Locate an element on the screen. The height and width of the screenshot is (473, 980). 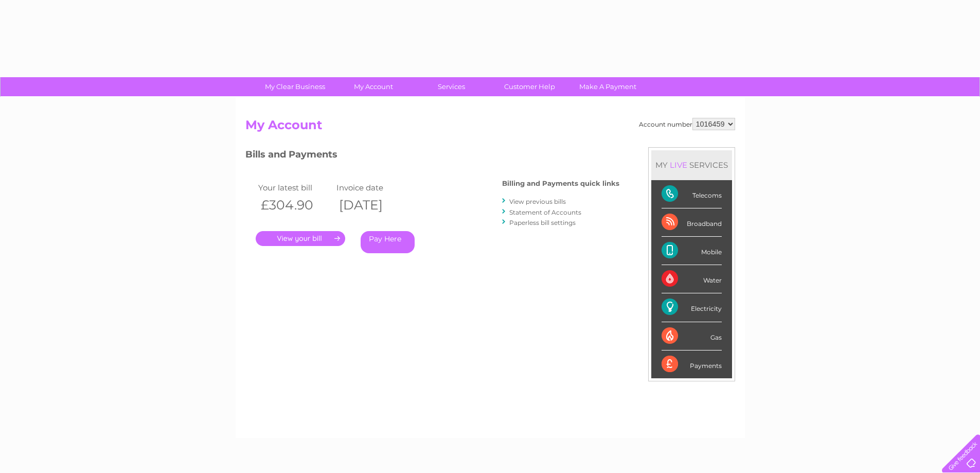
a: Services is located at coordinates (451, 87).